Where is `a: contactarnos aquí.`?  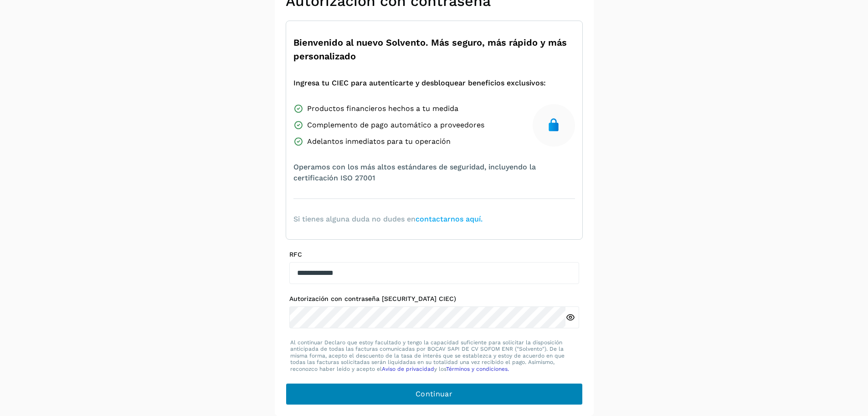
a: contactarnos aquí. is located at coordinates (449, 218).